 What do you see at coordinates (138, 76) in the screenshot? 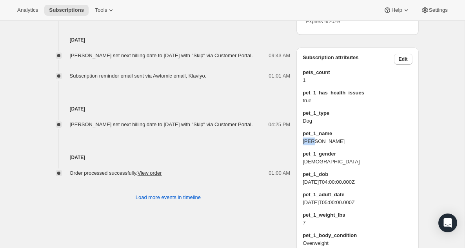
I see `span: Subscription reminder email sent via Awtomic email, Klaviyo.` at bounding box center [138, 76].